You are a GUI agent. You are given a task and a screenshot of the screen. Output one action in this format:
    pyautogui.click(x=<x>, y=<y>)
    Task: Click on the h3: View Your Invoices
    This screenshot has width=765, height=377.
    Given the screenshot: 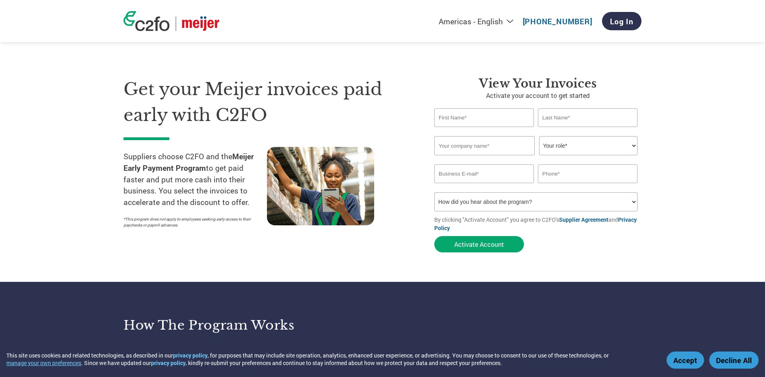 What is the action you would take?
    pyautogui.click(x=538, y=84)
    